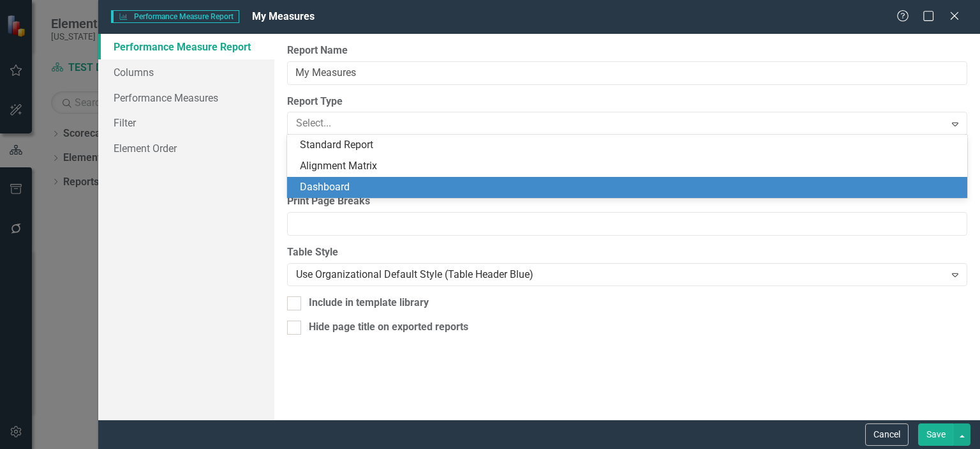 The width and height of the screenshot is (980, 449). I want to click on label: Report Name, so click(627, 50).